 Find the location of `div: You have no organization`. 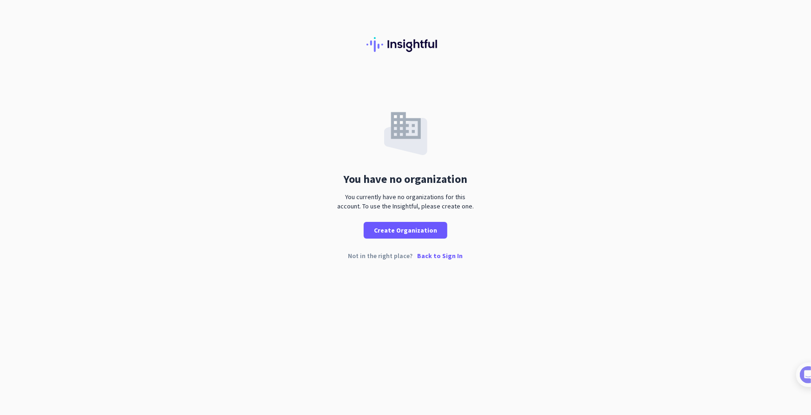

div: You have no organization is located at coordinates (405, 179).